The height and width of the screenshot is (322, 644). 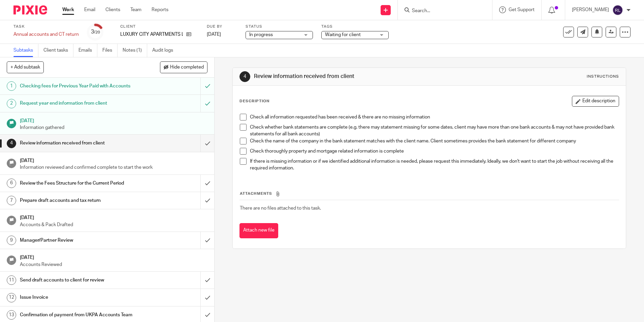 What do you see at coordinates (435, 141) in the screenshot?
I see `p: Check the name of the company in the bank statement matches with the client name. Client sometime...` at bounding box center [435, 141].